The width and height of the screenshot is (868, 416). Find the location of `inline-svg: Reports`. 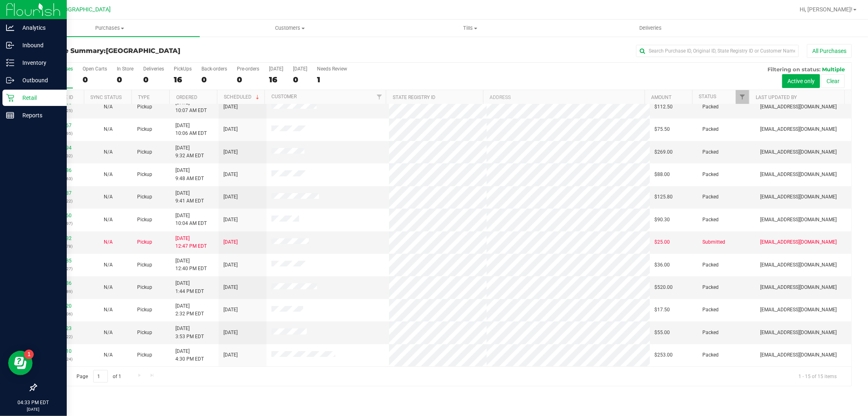

inline-svg: Reports is located at coordinates (10, 115).